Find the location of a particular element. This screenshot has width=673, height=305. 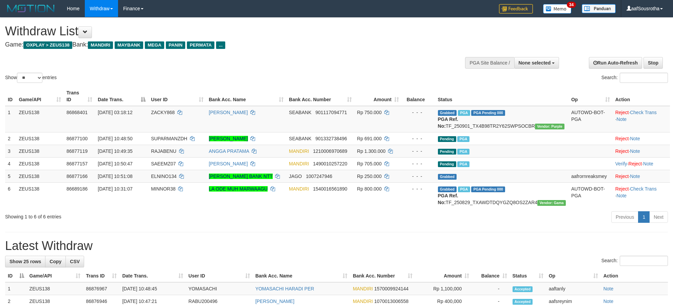

th: Op: activate to sort column ascending is located at coordinates (574, 276).